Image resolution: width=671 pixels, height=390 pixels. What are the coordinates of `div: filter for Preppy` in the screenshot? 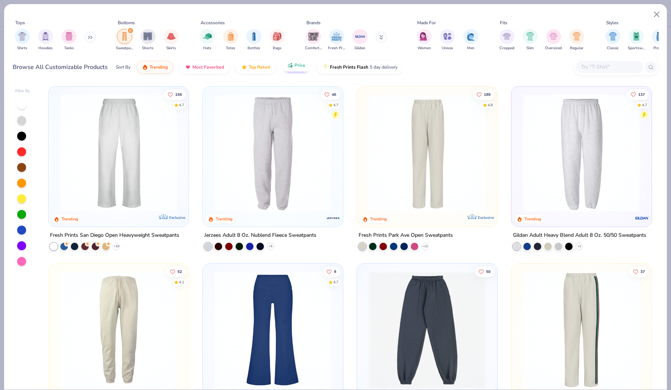 It's located at (660, 40).